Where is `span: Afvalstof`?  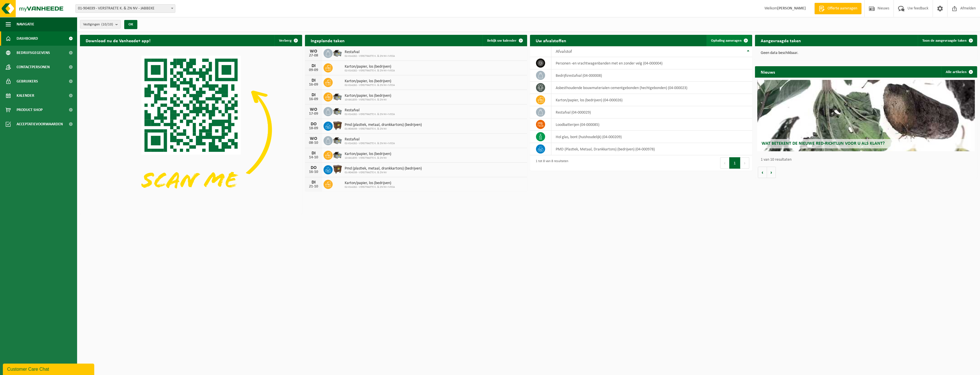
span: Afvalstof is located at coordinates (563, 51).